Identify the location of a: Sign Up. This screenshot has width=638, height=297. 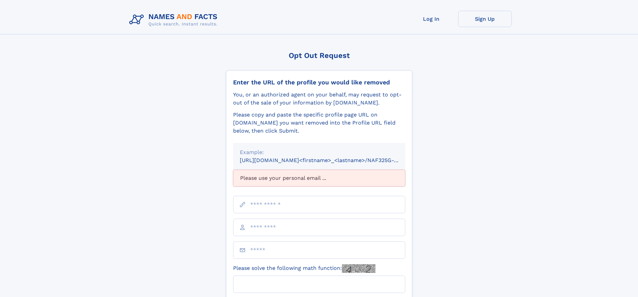
(485, 19).